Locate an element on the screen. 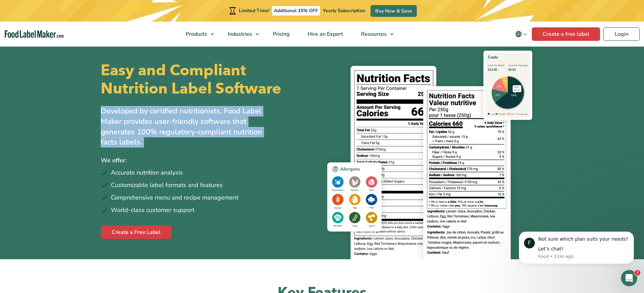  a: Hire an Expert is located at coordinates (325, 34).